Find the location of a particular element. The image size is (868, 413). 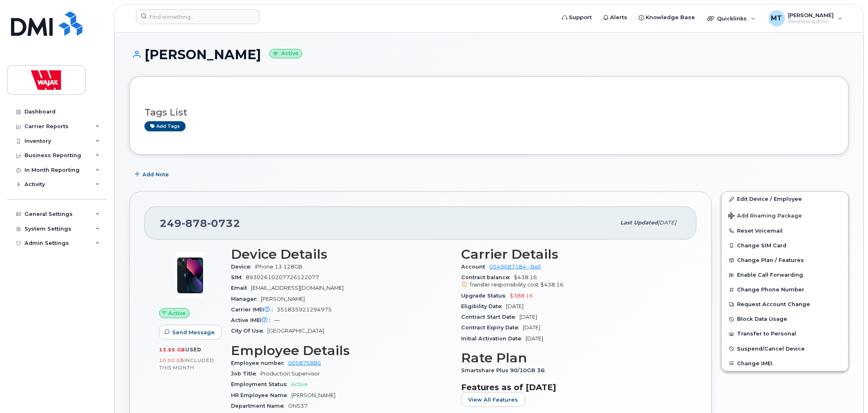

span: Department Name is located at coordinates (259, 406).